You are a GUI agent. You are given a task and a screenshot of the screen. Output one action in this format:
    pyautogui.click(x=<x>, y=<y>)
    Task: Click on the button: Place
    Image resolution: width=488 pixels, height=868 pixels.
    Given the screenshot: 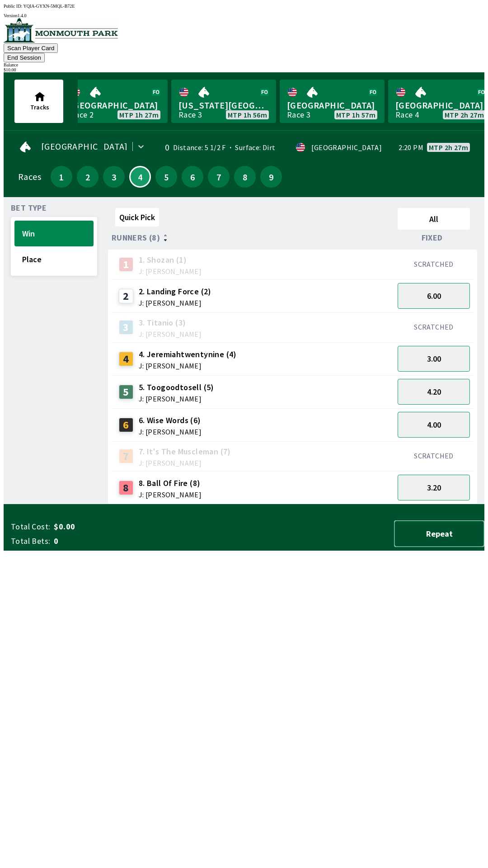 What is the action you would take?
    pyautogui.click(x=54, y=259)
    